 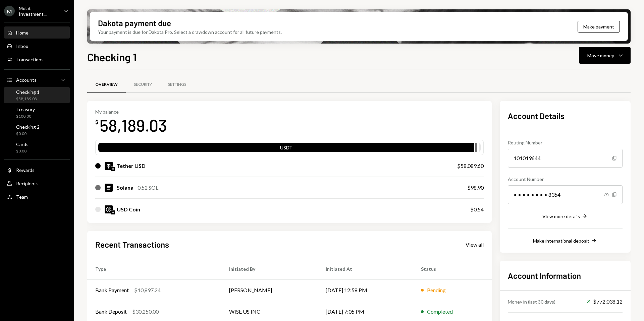 What do you see at coordinates (30, 59) in the screenshot?
I see `div: Transactions` at bounding box center [30, 59].